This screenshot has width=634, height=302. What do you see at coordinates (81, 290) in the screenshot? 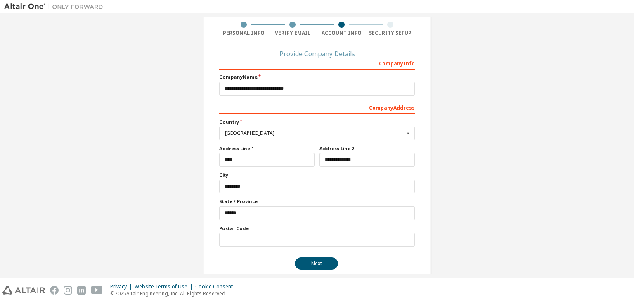
I see `img: linkedin.svg` at bounding box center [81, 290].